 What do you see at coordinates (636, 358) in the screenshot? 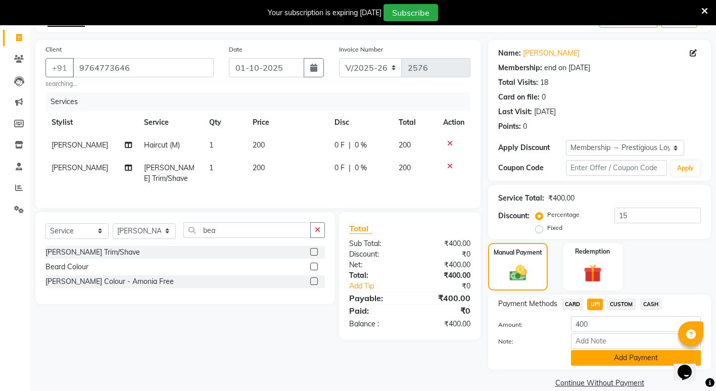
I see `button: Add Payment` at bounding box center [636, 358].